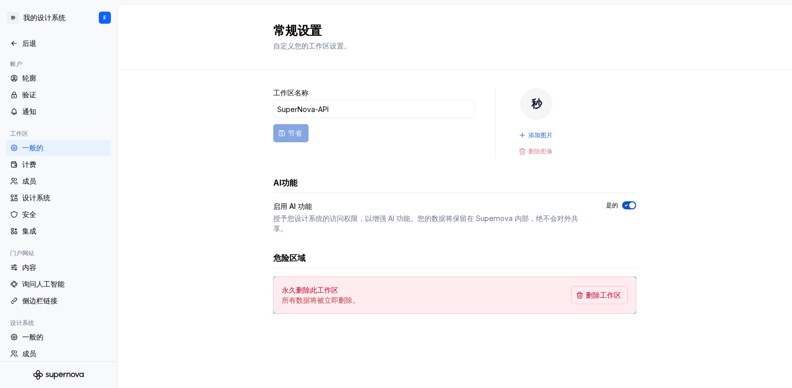 This screenshot has width=792, height=388. What do you see at coordinates (58, 301) in the screenshot?
I see `a: 侧边栏链接` at bounding box center [58, 301].